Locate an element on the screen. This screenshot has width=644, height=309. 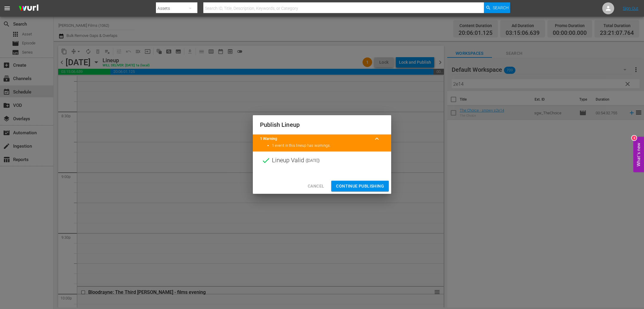
span: Continue Publishing is located at coordinates (360, 186).